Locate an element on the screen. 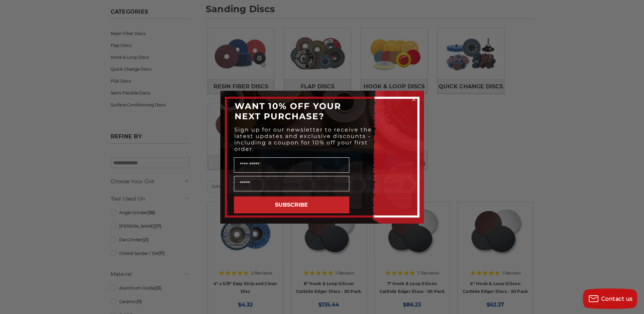  span: Contact us is located at coordinates (617, 299).